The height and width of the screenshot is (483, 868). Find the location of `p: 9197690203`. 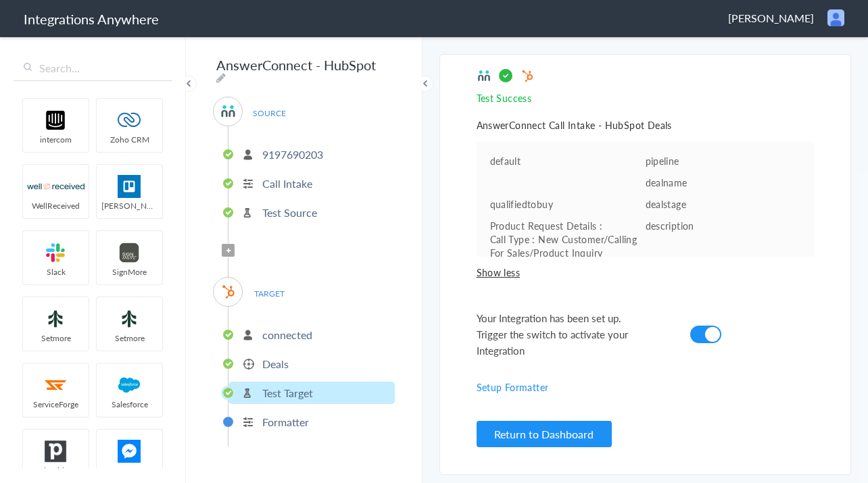

p: 9197690203 is located at coordinates (293, 154).